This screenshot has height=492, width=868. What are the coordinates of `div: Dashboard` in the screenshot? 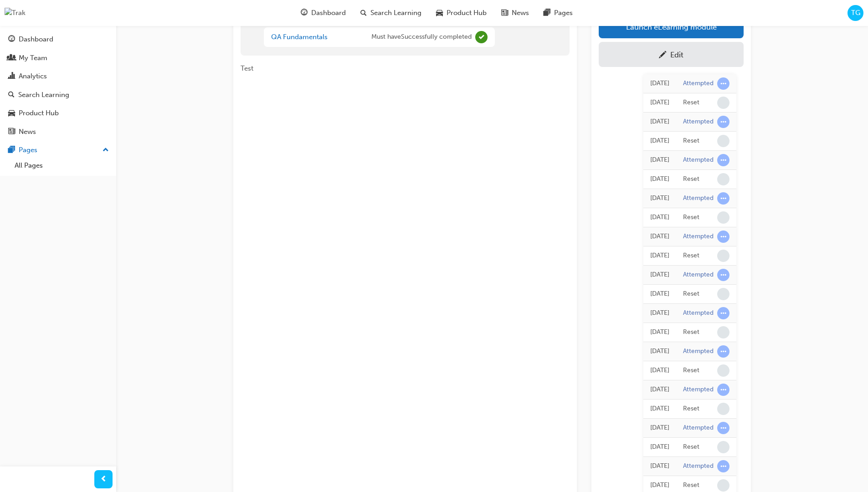 It's located at (36, 39).